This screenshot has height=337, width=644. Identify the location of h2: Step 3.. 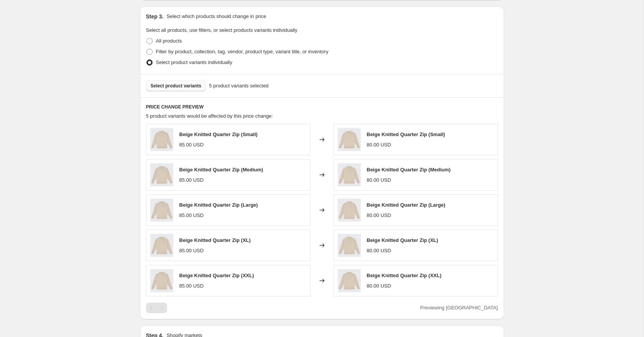
(155, 17).